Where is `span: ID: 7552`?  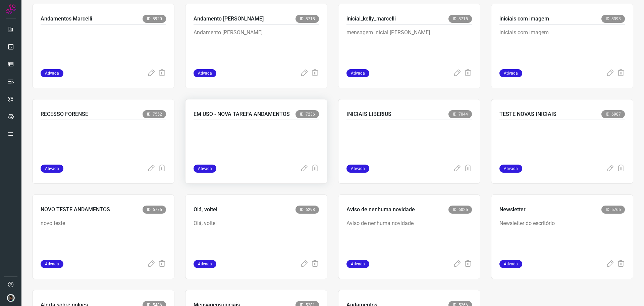
span: ID: 7552 is located at coordinates (154, 114).